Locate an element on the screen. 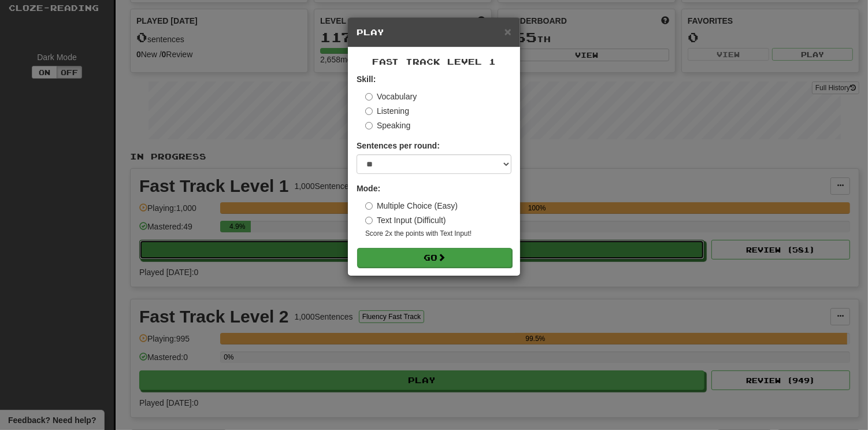 This screenshot has width=868, height=430. button: Go is located at coordinates (435, 258).